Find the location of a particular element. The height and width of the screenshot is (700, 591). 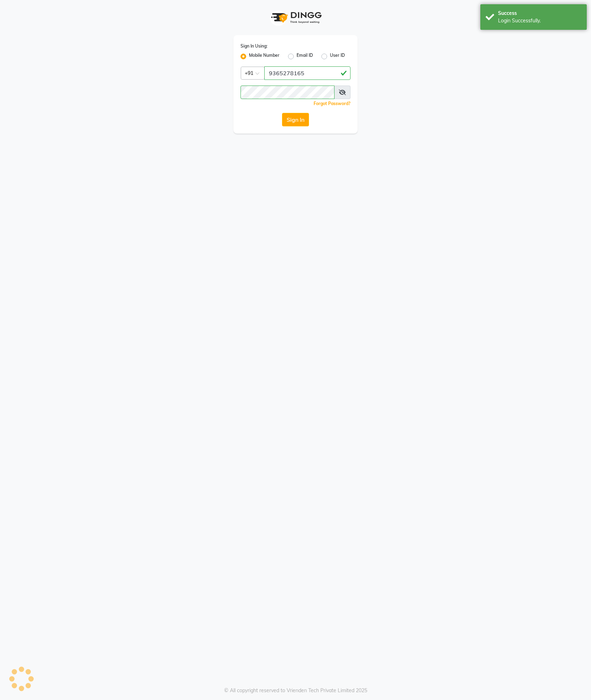

a: Forgot Password? is located at coordinates (332, 103).